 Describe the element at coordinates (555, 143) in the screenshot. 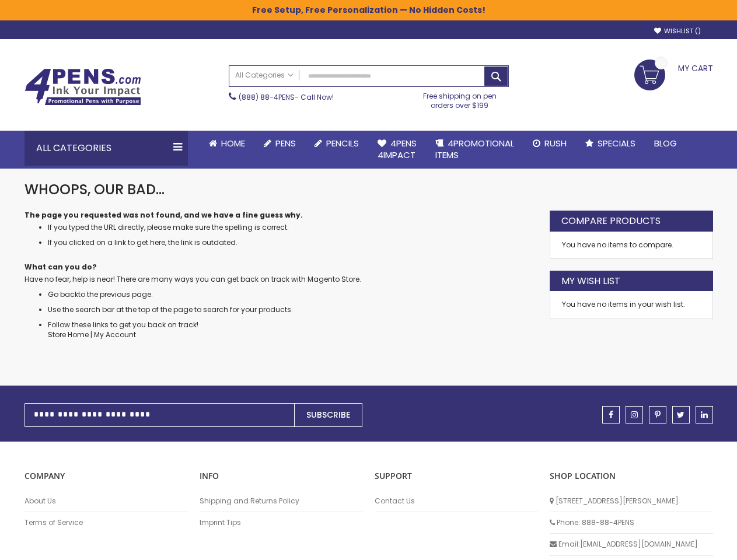

I see `span: Rush` at that location.